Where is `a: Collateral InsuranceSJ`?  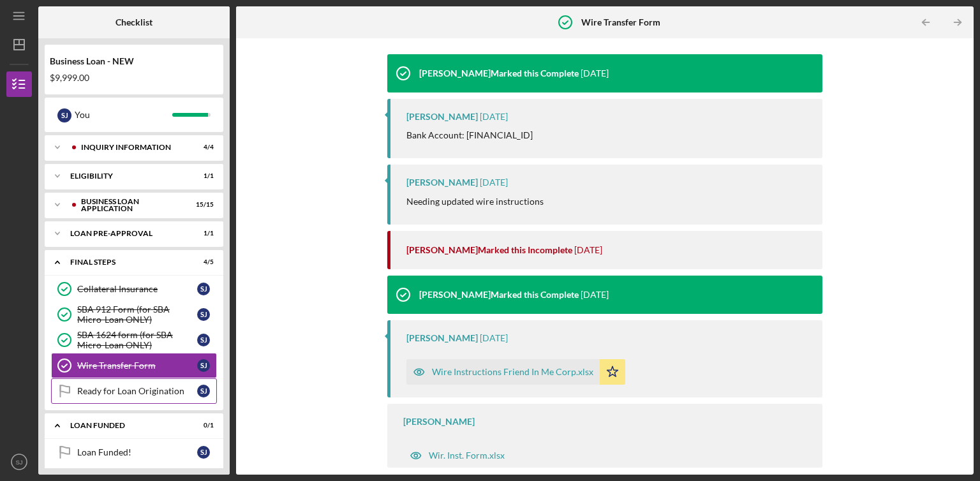
a: Collateral InsuranceSJ is located at coordinates (134, 289).